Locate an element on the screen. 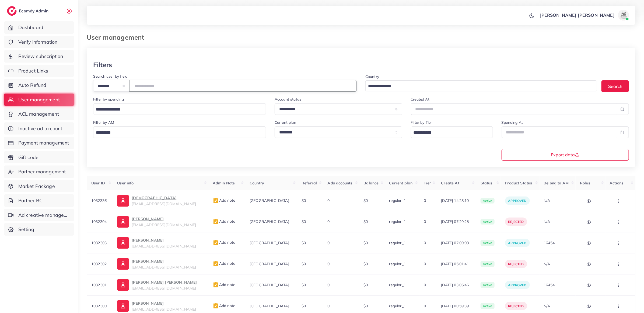  label: Filter by Tier is located at coordinates (421, 122).